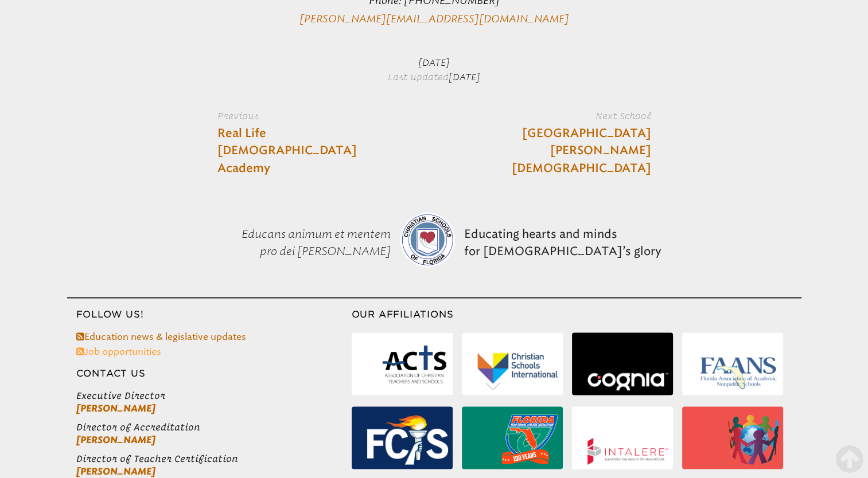  What do you see at coordinates (517, 372) in the screenshot?
I see `img: Christian Schools International` at bounding box center [517, 372].